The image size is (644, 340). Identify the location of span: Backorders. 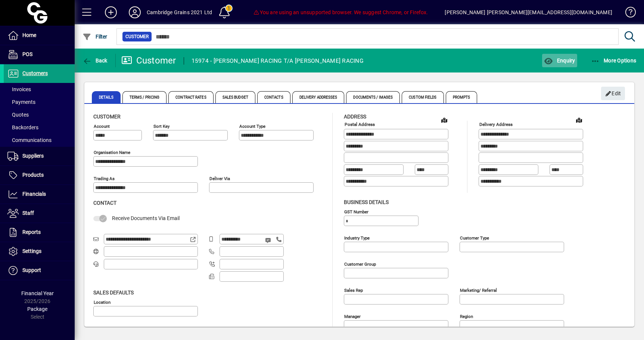
(23, 127).